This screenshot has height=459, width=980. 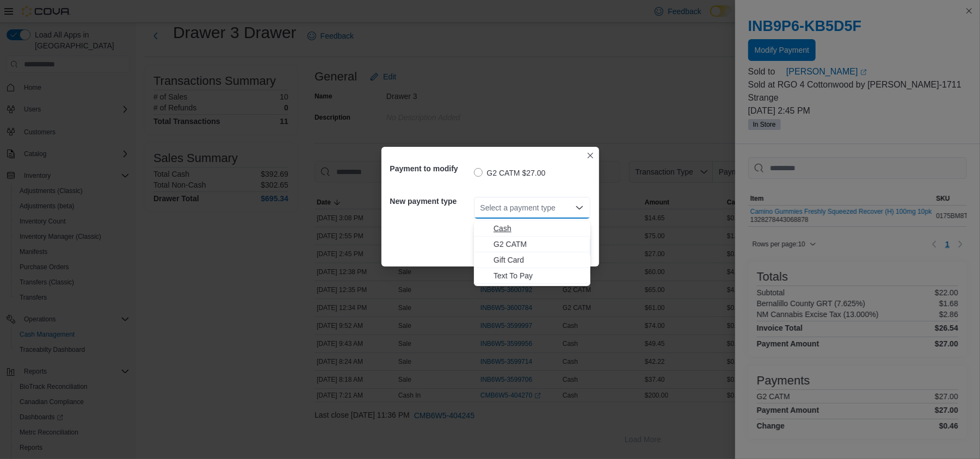 I want to click on span: Text To Pay, so click(x=539, y=276).